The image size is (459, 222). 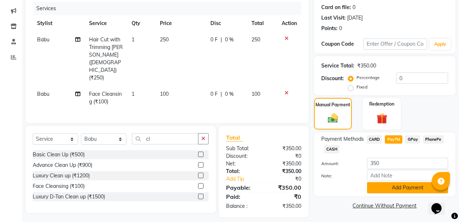 I want to click on div: Services, so click(x=170, y=8).